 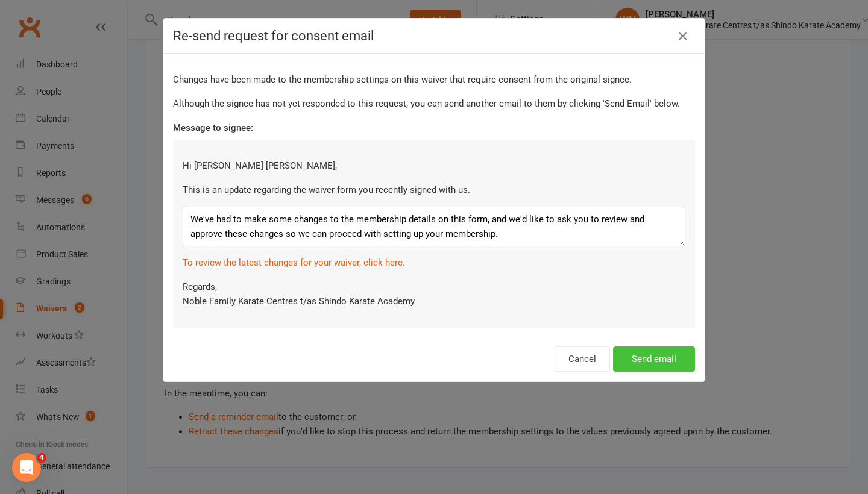 What do you see at coordinates (213, 128) in the screenshot?
I see `label: Message to signee:` at bounding box center [213, 128].